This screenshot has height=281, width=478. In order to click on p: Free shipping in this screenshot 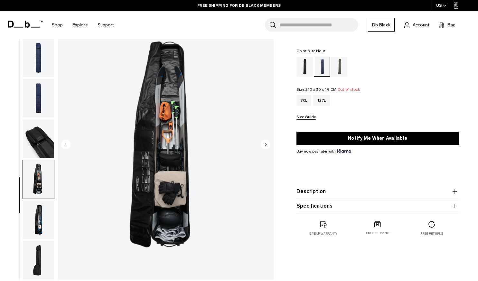, I will do `click(378, 234)`.